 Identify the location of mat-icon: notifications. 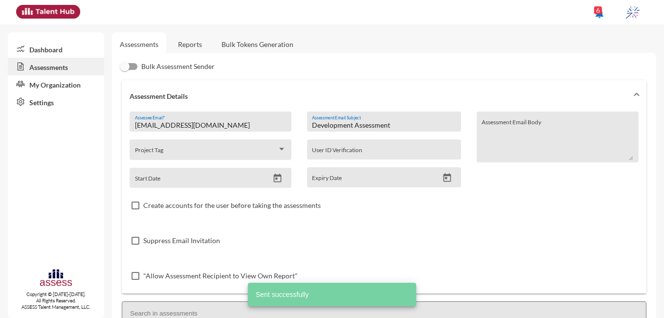
(599, 13).